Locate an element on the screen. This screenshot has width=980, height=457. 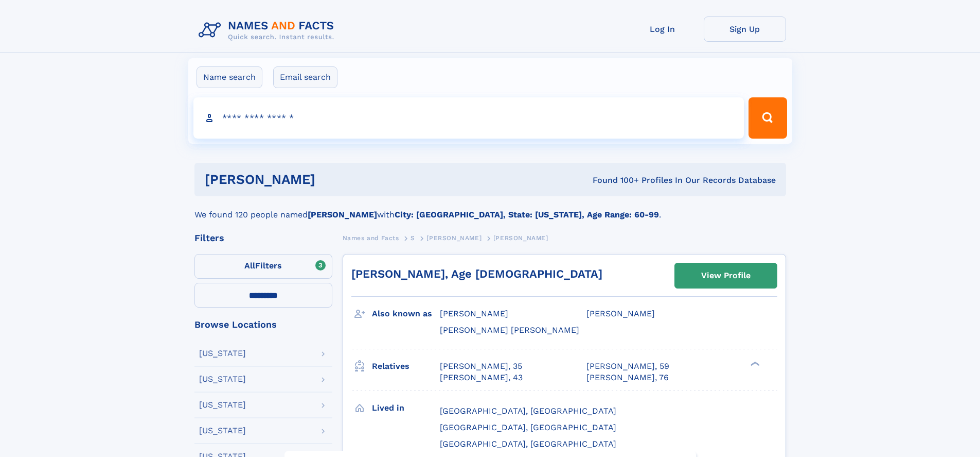
img: Logo Names and Facts is located at coordinates (269, 30).